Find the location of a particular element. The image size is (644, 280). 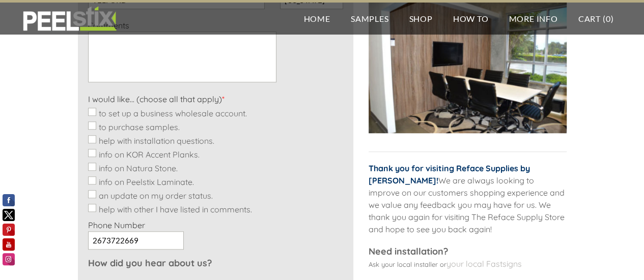

a: Cart (0) is located at coordinates (595, 18).